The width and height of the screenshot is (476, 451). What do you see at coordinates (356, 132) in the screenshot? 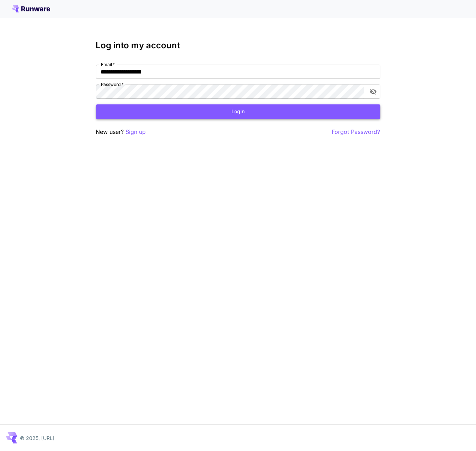
I see `p: Forgot Password?` at bounding box center [356, 132].